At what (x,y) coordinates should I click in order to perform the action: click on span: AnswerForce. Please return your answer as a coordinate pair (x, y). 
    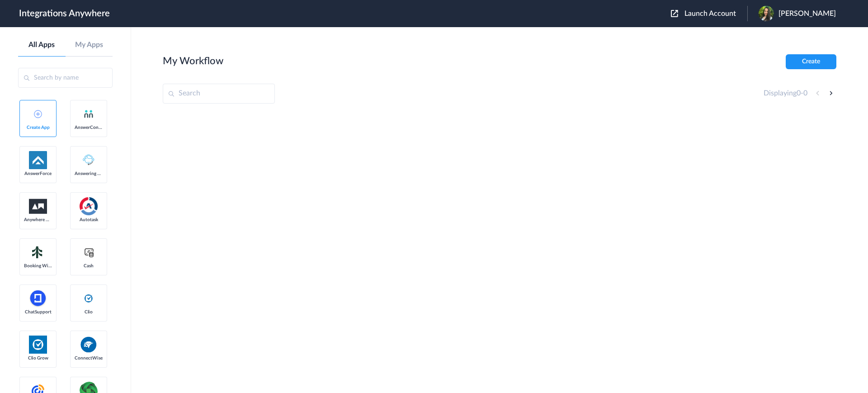
    Looking at the image, I should click on (38, 174).